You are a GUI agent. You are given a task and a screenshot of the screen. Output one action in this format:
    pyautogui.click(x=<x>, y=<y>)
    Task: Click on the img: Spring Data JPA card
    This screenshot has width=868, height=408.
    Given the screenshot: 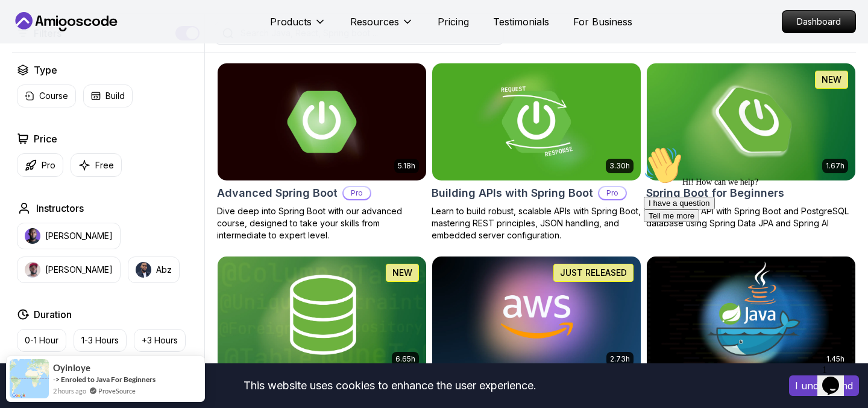 What is the action you would take?
    pyautogui.click(x=322, y=315)
    